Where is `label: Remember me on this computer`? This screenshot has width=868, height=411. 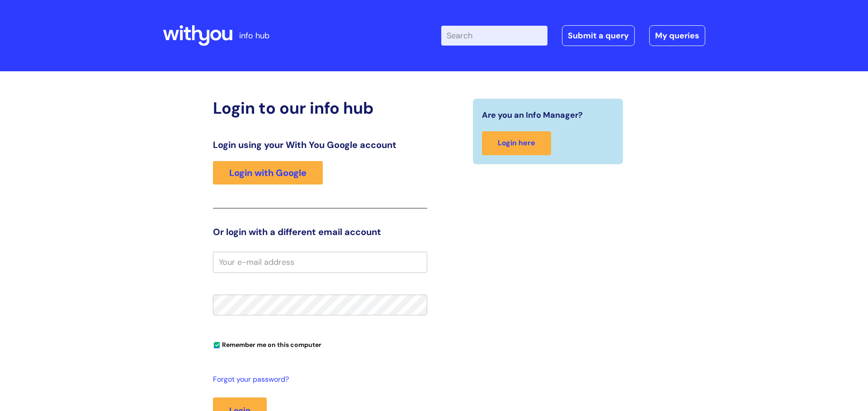 label: Remember me on this computer is located at coordinates (268, 344).